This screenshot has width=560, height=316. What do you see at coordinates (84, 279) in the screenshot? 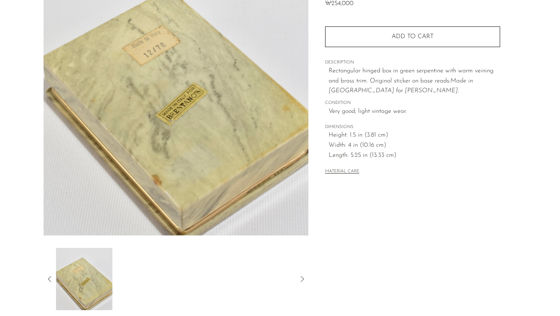
I see `button: Hinged Stone Italian Box` at bounding box center [84, 279].